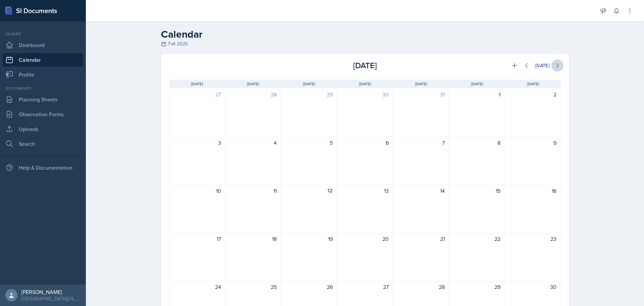 The width and height of the screenshot is (644, 306). Describe the element at coordinates (421, 142) in the screenshot. I see `div: 7` at that location.